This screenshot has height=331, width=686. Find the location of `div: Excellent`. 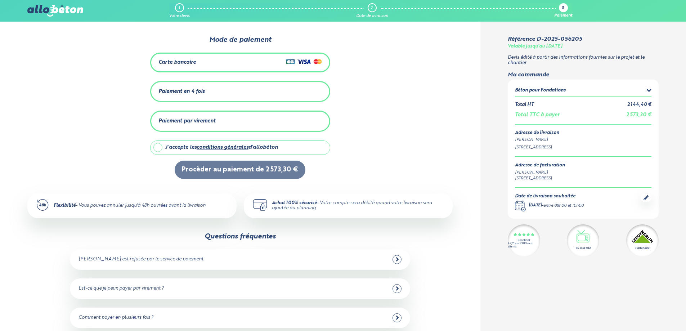

div: Excellent is located at coordinates (523, 240).